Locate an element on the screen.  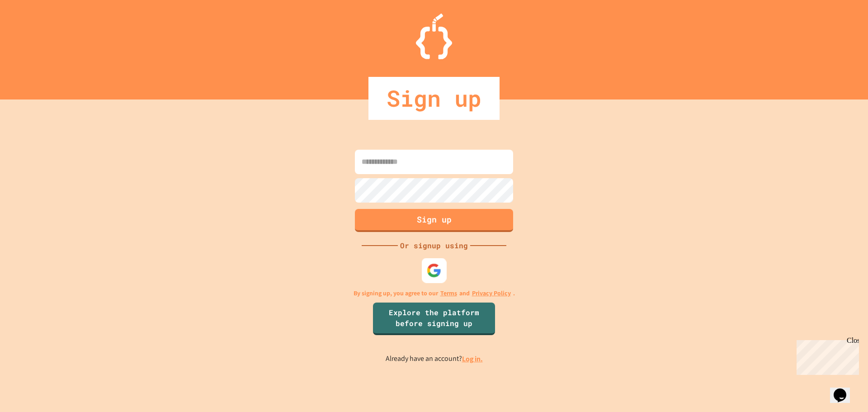
img: google-icon.svg is located at coordinates (434, 270).